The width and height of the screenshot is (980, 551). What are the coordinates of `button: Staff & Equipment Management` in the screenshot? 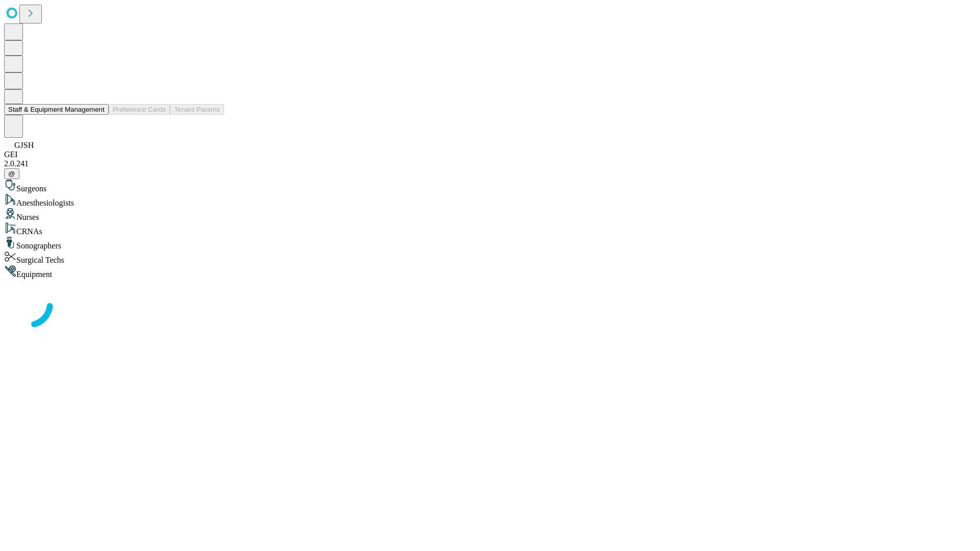 It's located at (57, 109).